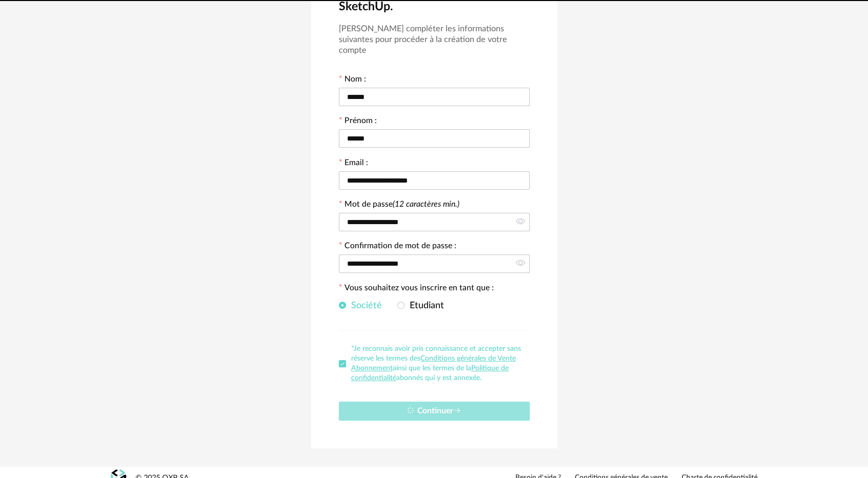 This screenshot has height=478, width=868. I want to click on i: (12 caractères min.), so click(426, 204).